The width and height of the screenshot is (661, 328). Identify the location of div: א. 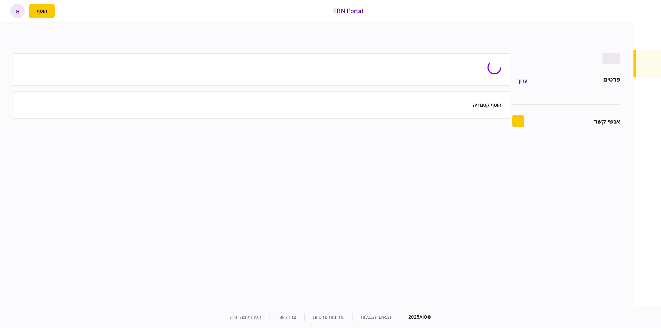
(18, 11).